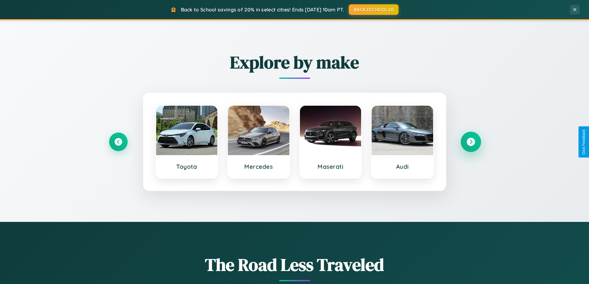  What do you see at coordinates (295, 265) in the screenshot?
I see `h1: The Road Less Traveled` at bounding box center [295, 265].